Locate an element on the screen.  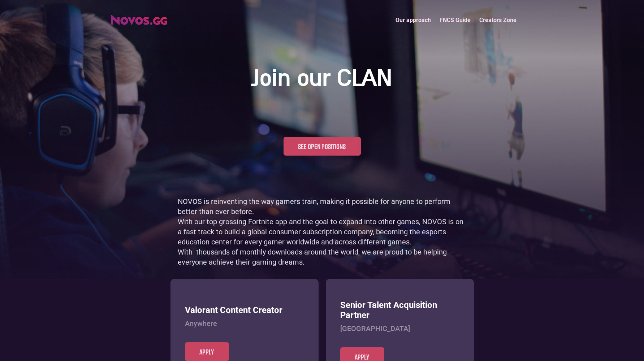
h1: Join our CLAN is located at coordinates (322, 79).